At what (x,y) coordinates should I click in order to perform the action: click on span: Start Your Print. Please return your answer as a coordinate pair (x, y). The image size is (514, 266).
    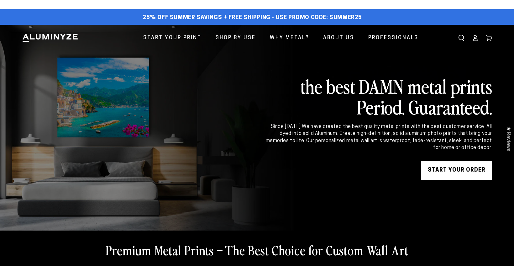
    Looking at the image, I should click on (172, 38).